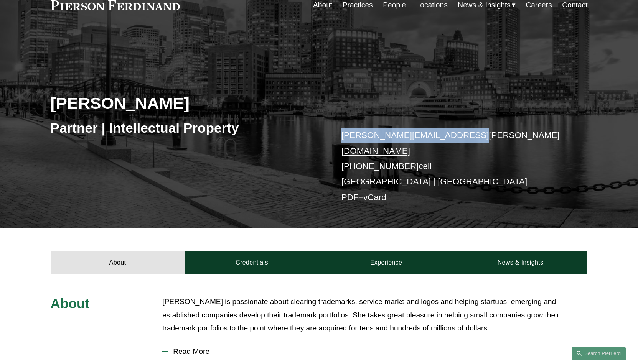 Image resolution: width=638 pixels, height=360 pixels. I want to click on a: Experience, so click(386, 263).